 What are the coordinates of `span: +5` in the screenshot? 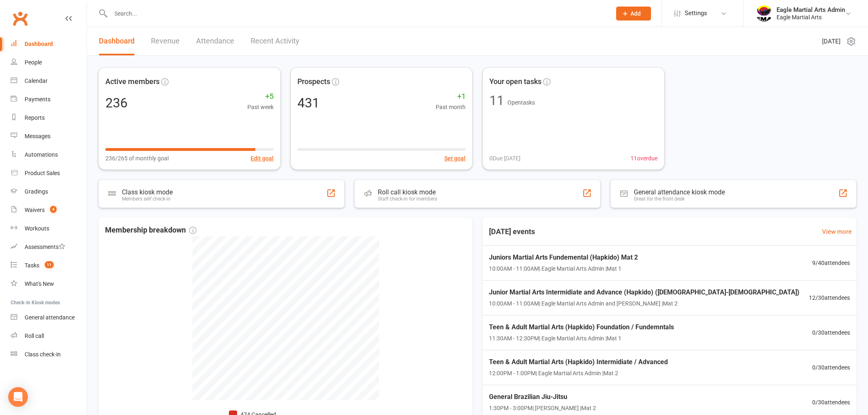 It's located at (260, 96).